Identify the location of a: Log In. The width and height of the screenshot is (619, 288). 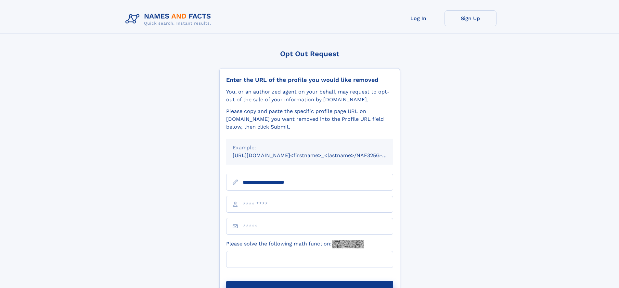
(418, 18).